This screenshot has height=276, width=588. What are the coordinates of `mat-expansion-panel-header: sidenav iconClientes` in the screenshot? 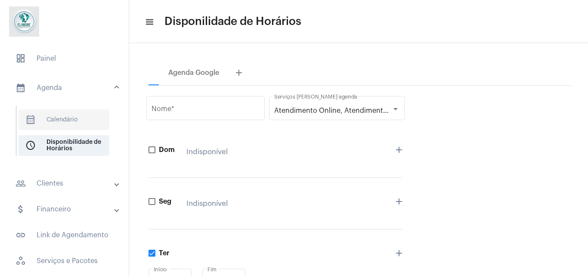 It's located at (67, 183).